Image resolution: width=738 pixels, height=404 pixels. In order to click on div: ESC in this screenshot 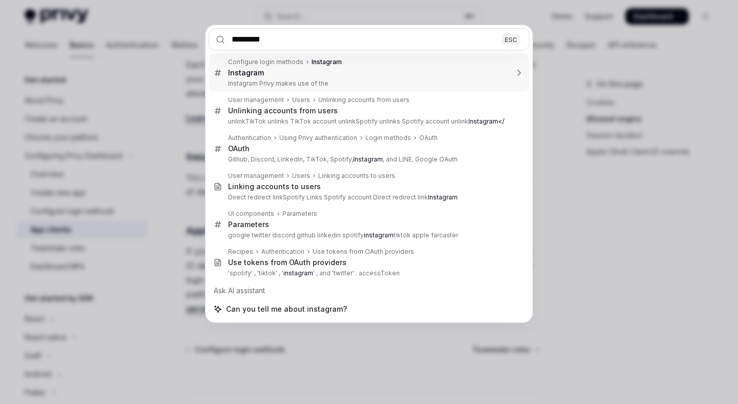, I will do `click(511, 39)`.